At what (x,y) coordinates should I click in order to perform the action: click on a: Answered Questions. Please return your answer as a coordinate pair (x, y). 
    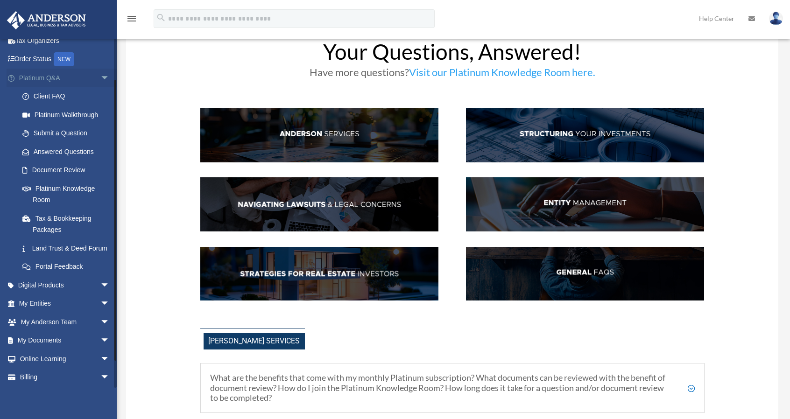
    Looking at the image, I should click on (68, 152).